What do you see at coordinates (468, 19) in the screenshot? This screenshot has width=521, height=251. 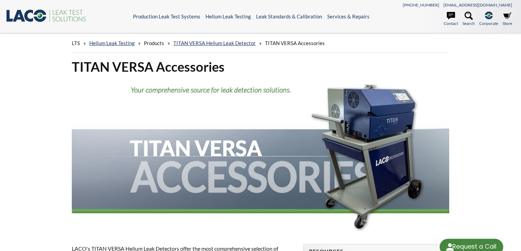 I see `a: Search` at bounding box center [468, 19].